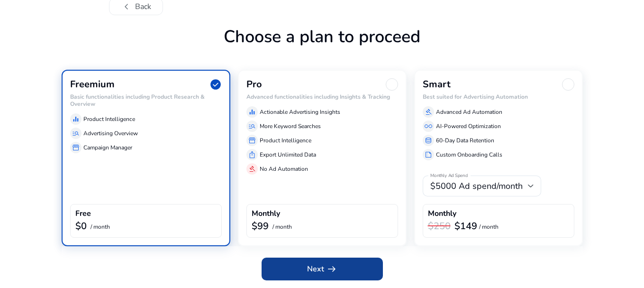 Image resolution: width=644 pixels, height=288 pixels. What do you see at coordinates (146, 100) in the screenshot?
I see `h6: Basic functionalities including Product Research & Overview` at bounding box center [146, 100].